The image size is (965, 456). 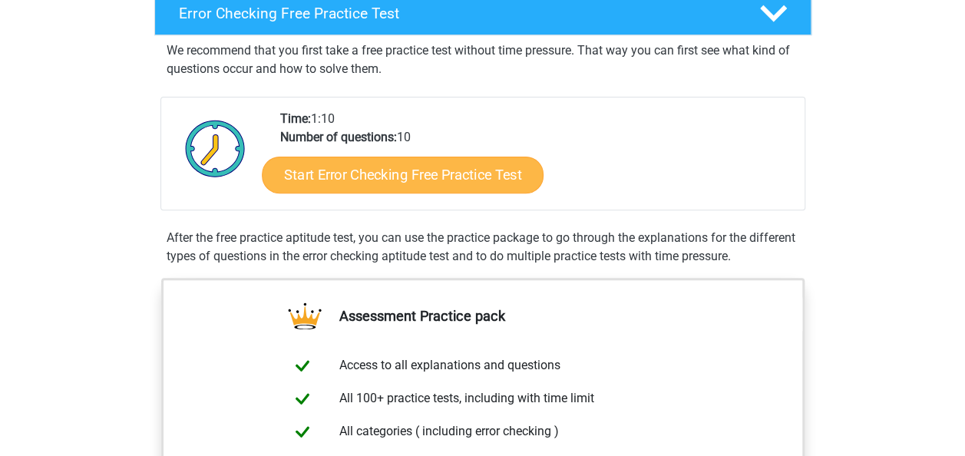 What do you see at coordinates (338, 137) in the screenshot?
I see `b: Number of questions:` at bounding box center [338, 137].